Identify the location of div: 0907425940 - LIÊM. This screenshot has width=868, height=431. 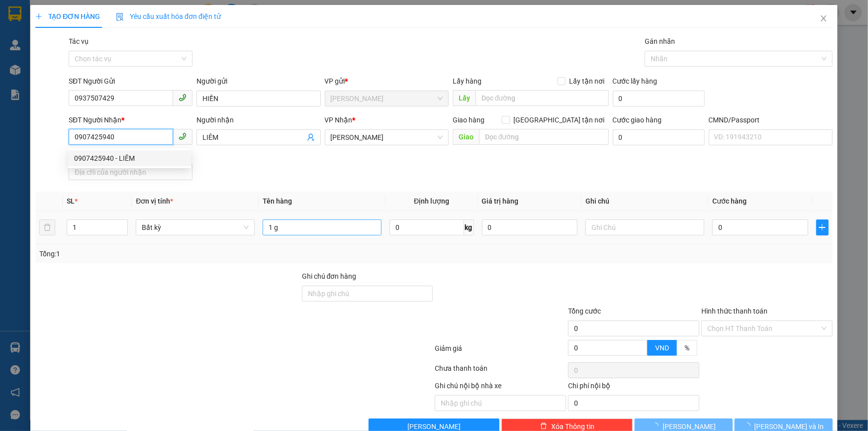
(130, 159).